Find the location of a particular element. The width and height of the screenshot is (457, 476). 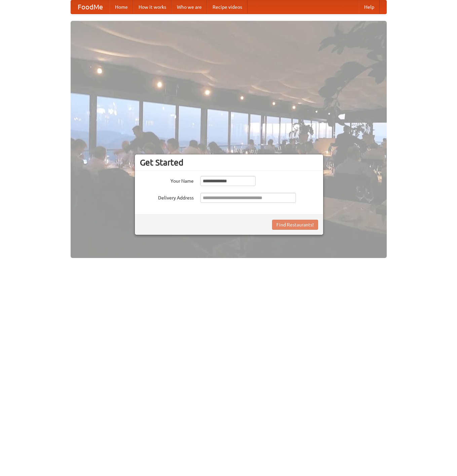

a: FoodMe is located at coordinates (90, 7).